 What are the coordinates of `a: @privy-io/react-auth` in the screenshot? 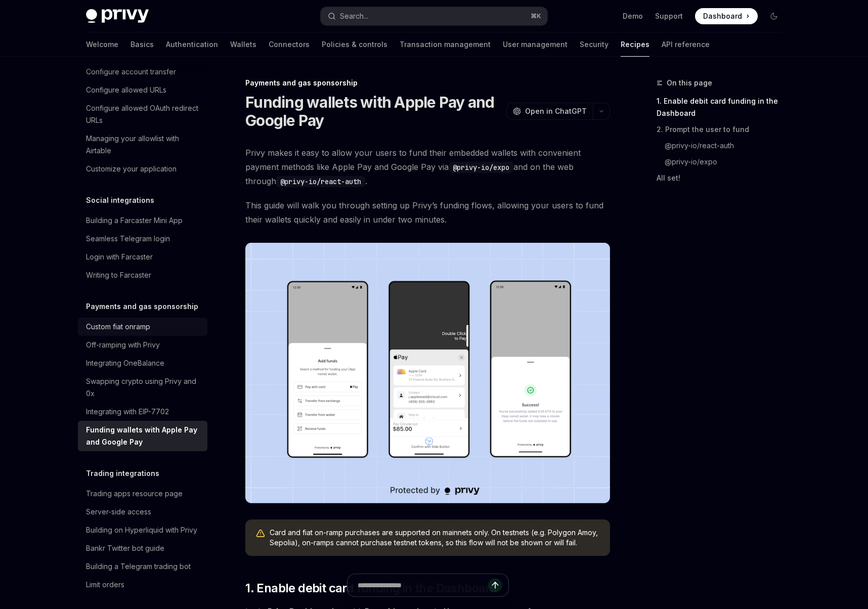 It's located at (724, 146).